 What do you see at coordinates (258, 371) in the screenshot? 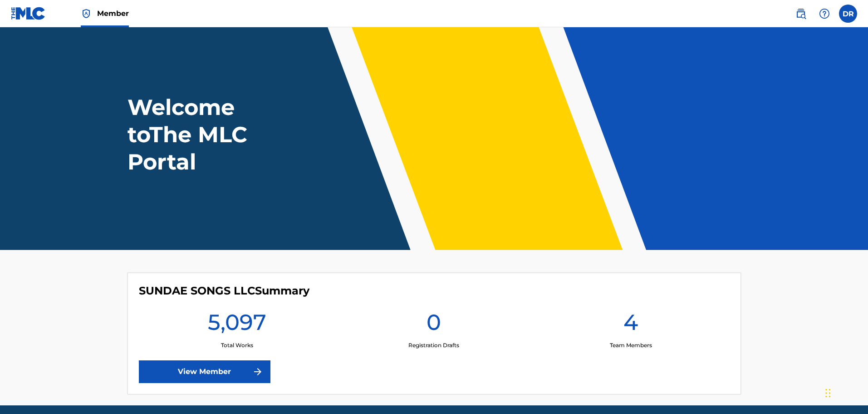
I see `img: f7272a7cc735f4ea7f67.svg` at bounding box center [258, 371].